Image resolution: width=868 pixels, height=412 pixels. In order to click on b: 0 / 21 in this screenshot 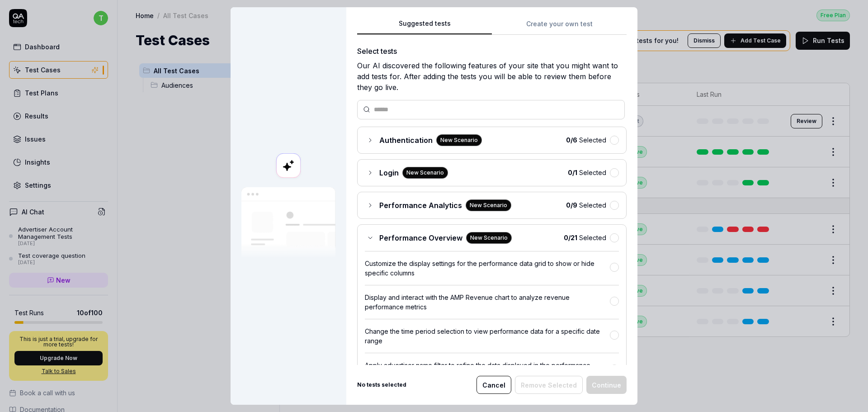, I will do `click(570, 238)`.